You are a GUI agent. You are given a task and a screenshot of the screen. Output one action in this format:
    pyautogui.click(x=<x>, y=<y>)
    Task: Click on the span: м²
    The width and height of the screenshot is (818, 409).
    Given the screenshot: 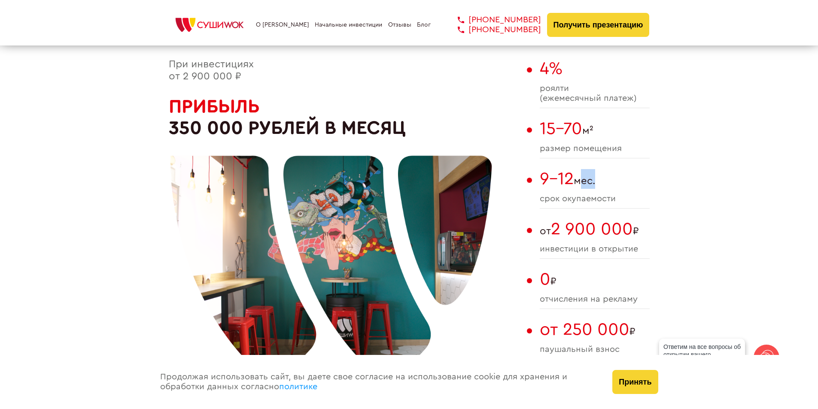 What is the action you would take?
    pyautogui.click(x=595, y=129)
    